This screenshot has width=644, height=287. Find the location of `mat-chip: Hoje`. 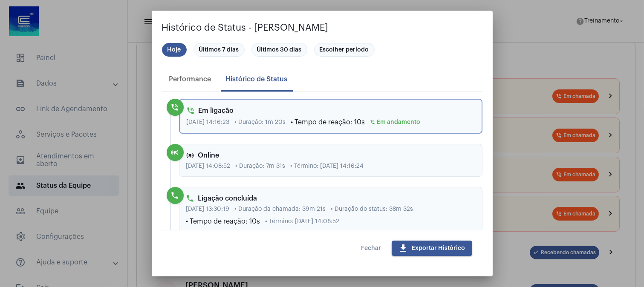

mat-chip: Hoje is located at coordinates (175, 50).